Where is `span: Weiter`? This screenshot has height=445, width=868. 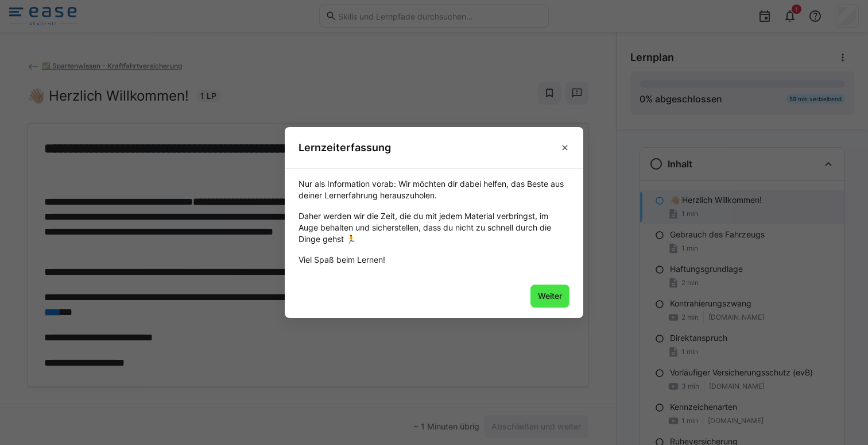
span: Weiter is located at coordinates (550, 296).